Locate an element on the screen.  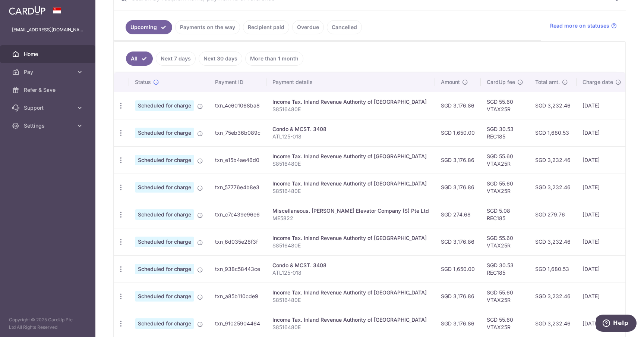
a: Recipient paid is located at coordinates (266, 27).